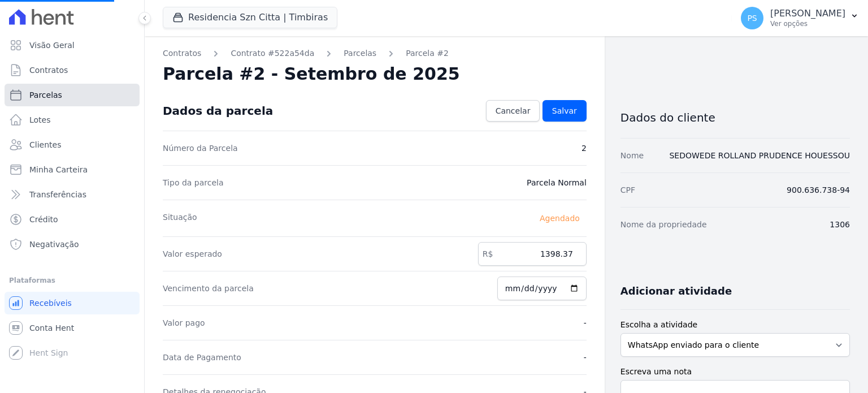  I want to click on a: Lotes, so click(72, 120).